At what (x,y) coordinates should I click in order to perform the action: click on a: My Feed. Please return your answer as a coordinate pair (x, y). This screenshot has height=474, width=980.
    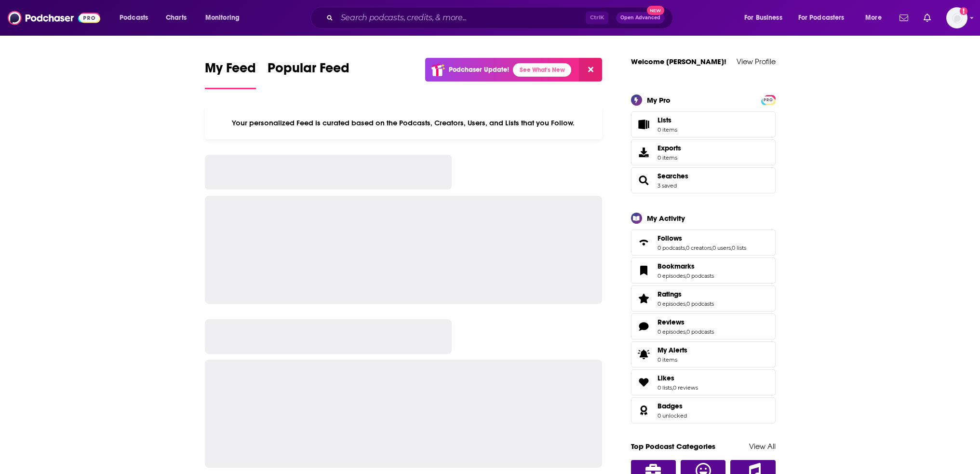
    Looking at the image, I should click on (230, 74).